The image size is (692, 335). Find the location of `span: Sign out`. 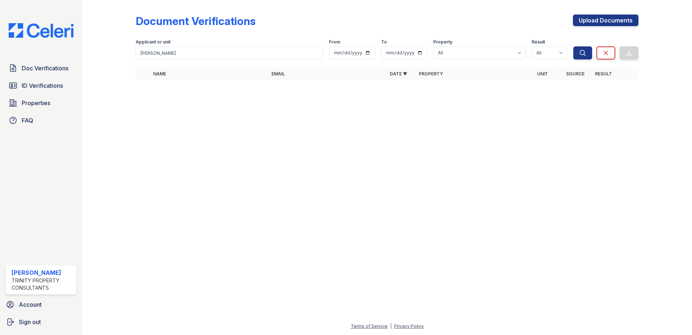

span: Sign out is located at coordinates (30, 322).